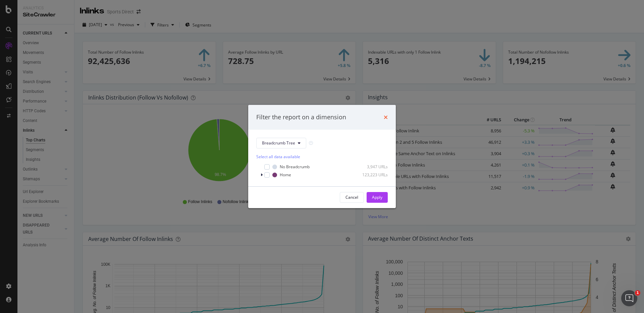  I want to click on div: times, so click(386, 117).